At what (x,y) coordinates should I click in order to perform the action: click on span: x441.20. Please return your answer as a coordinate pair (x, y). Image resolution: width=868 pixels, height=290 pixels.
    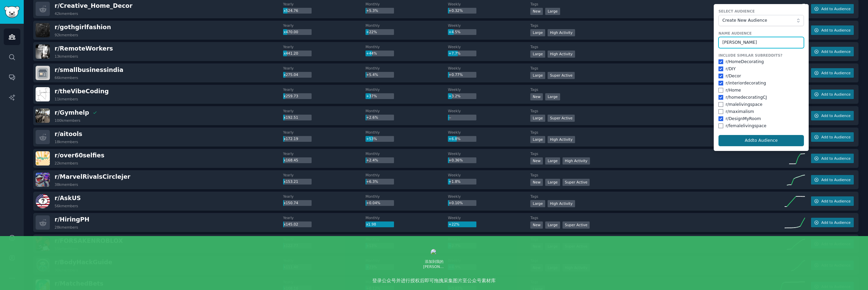
    Looking at the image, I should click on (290, 53).